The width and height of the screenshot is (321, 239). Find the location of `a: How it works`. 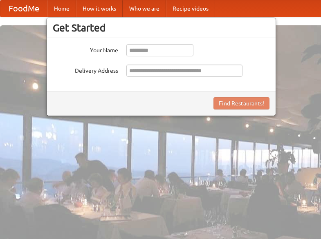

a: How it works is located at coordinates (99, 9).